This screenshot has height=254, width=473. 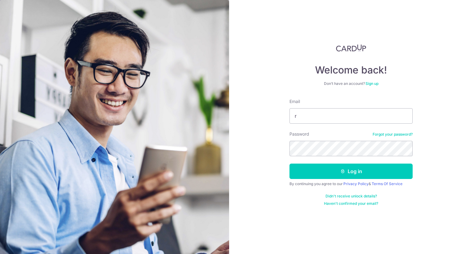 What do you see at coordinates (356, 184) in the screenshot?
I see `a: Privacy Policy` at bounding box center [356, 184].